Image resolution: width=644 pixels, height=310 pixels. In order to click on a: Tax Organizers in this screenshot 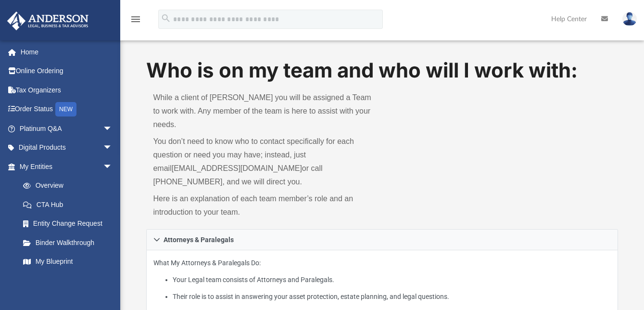, I will do `click(67, 90)`.